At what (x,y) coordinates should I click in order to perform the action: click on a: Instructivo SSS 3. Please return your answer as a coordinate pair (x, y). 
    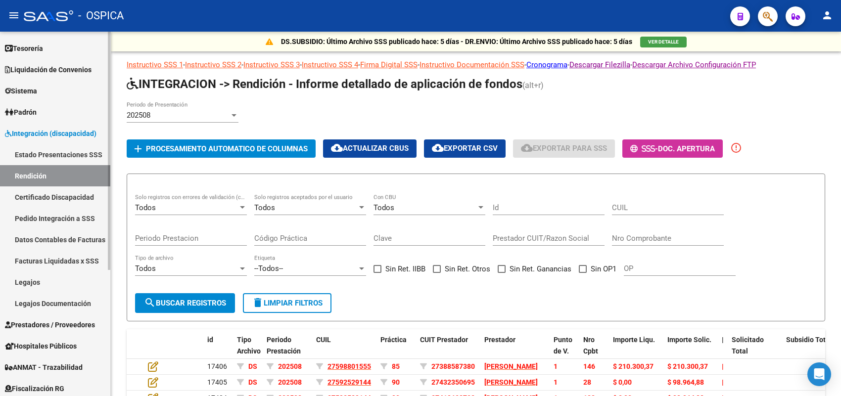
    Looking at the image, I should click on (272, 65).